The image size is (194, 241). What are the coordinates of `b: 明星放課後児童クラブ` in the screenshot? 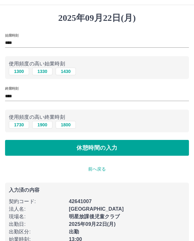 It's located at (95, 217).